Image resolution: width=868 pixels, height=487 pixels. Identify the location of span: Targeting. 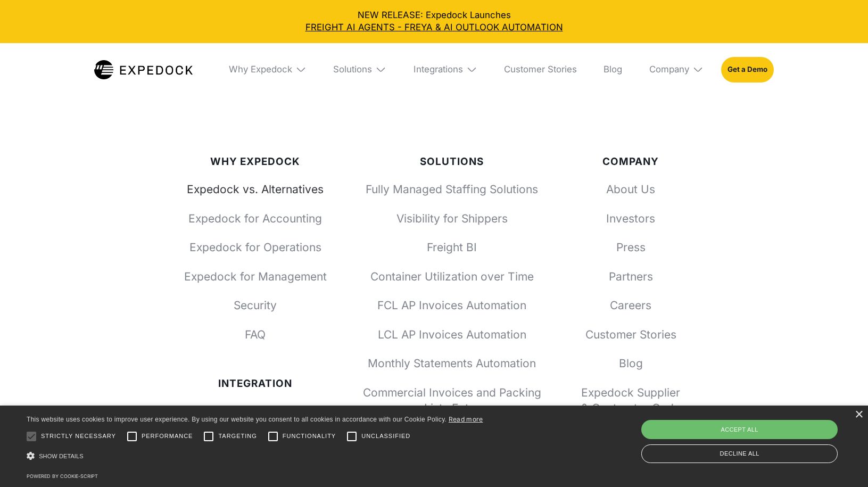
(237, 436).